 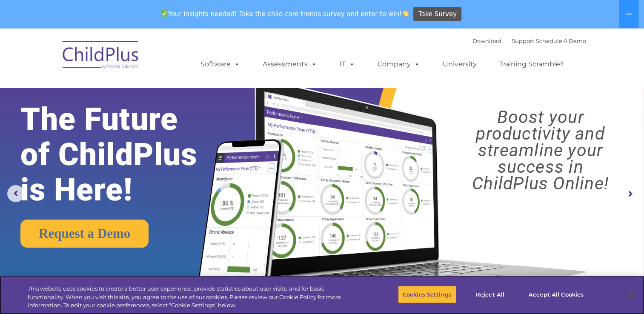 What do you see at coordinates (136, 94) in the screenshot?
I see `span: Phone number` at bounding box center [136, 94].